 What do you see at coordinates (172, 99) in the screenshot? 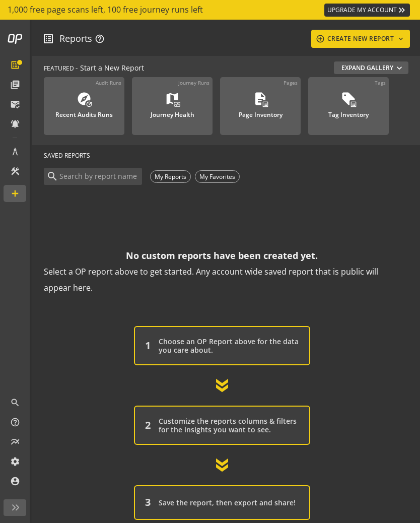
I see `mat-icon: map` at bounding box center [172, 99].